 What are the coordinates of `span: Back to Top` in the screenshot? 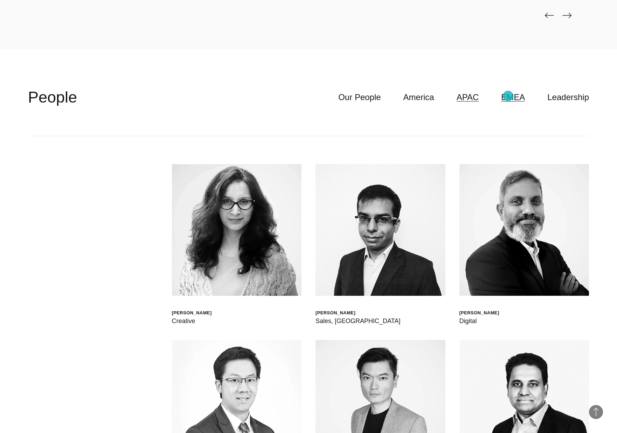 It's located at (596, 412).